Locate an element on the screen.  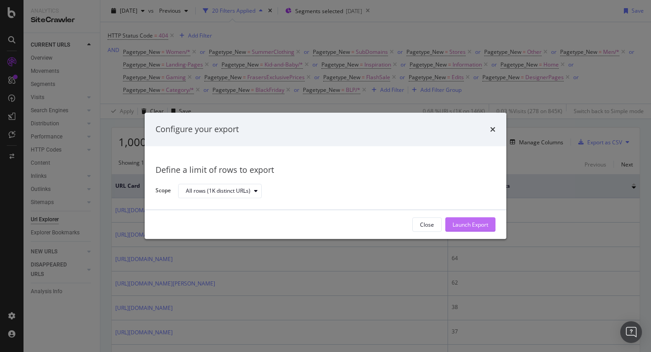
button: Launch Export is located at coordinates (470, 225).